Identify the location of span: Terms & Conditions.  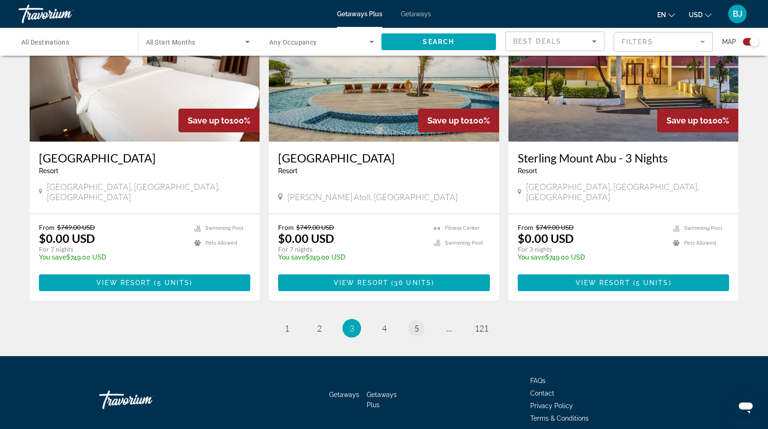
(560, 418).